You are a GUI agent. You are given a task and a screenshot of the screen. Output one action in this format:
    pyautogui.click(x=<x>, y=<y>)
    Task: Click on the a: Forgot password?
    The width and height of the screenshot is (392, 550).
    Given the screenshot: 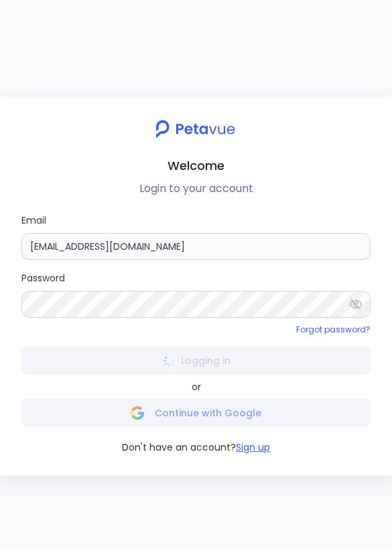 What is the action you would take?
    pyautogui.click(x=333, y=329)
    